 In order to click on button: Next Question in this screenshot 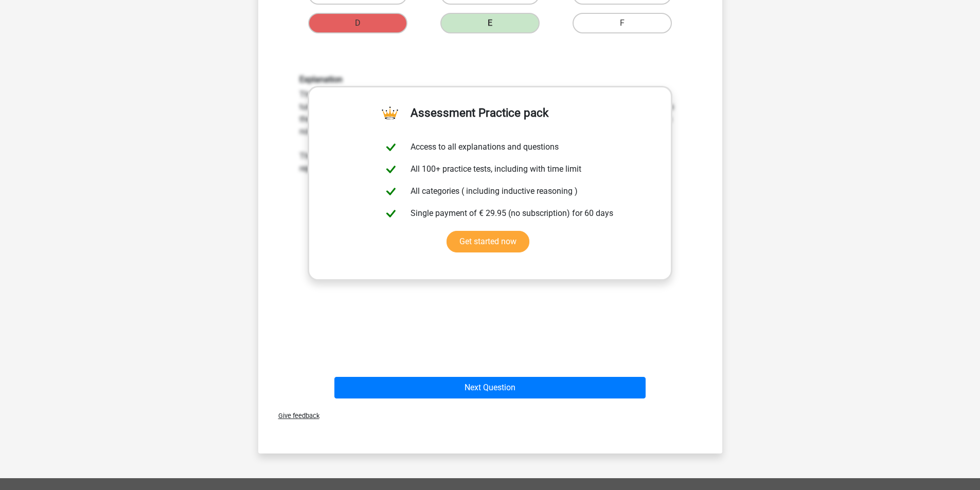, I will do `click(490, 388)`.